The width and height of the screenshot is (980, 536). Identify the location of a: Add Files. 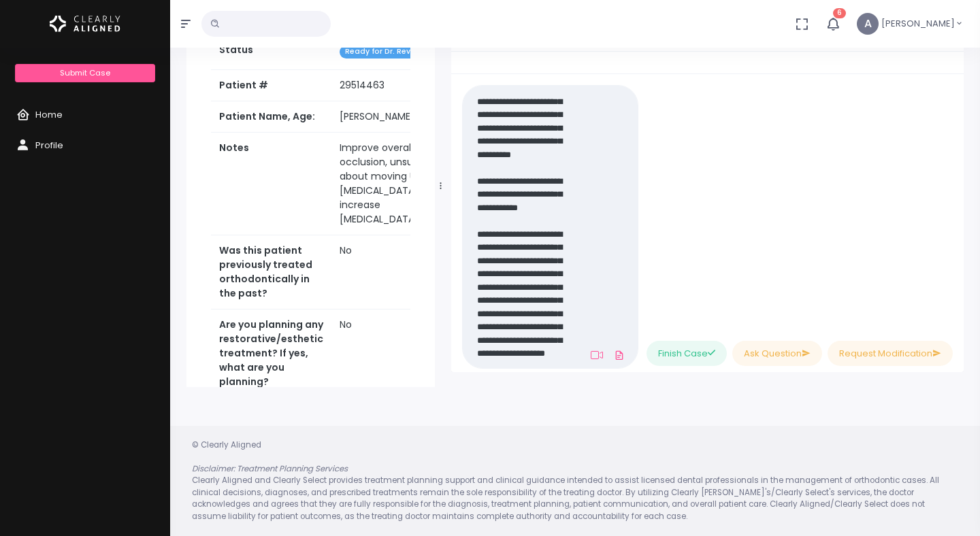
(619, 355).